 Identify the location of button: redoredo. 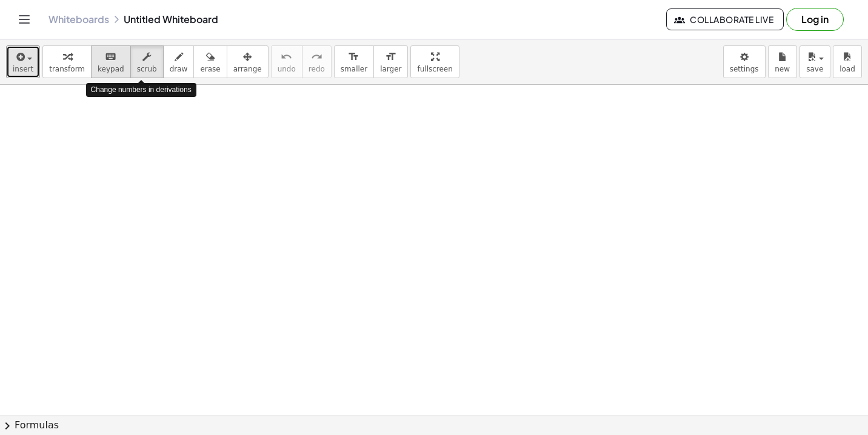
(316, 62).